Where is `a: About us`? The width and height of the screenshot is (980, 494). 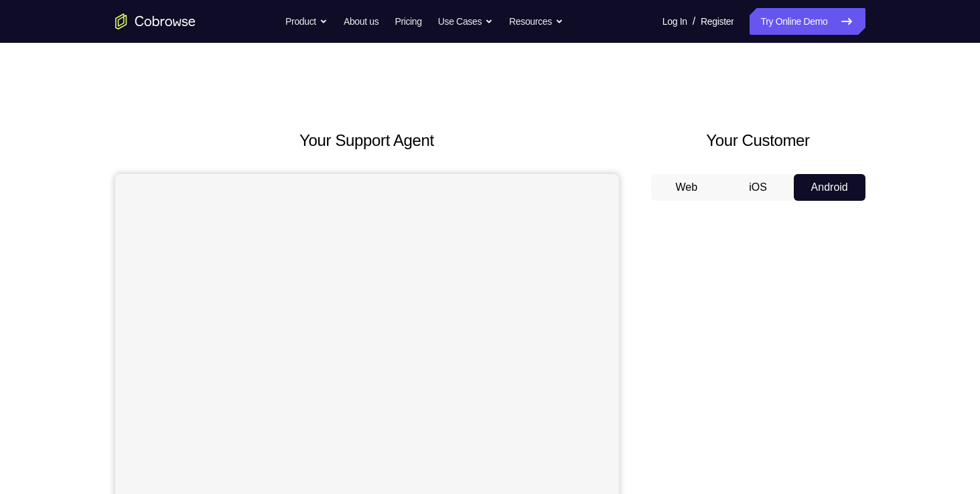 a: About us is located at coordinates (361, 21).